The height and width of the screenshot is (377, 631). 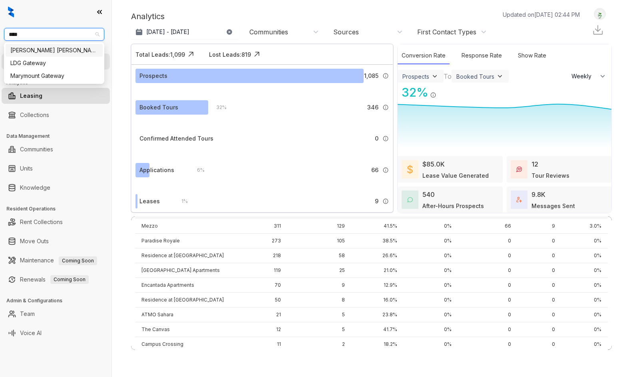 I want to click on div: 32 %, so click(x=413, y=92).